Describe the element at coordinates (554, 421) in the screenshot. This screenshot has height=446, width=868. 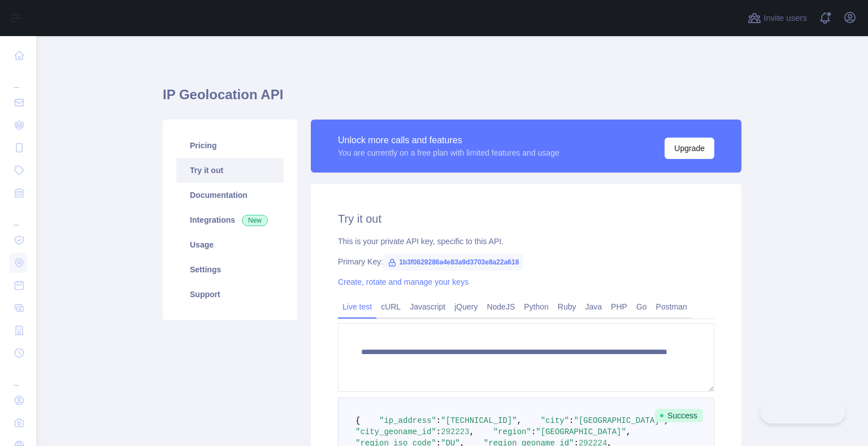
I see `span: "city"` at that location.